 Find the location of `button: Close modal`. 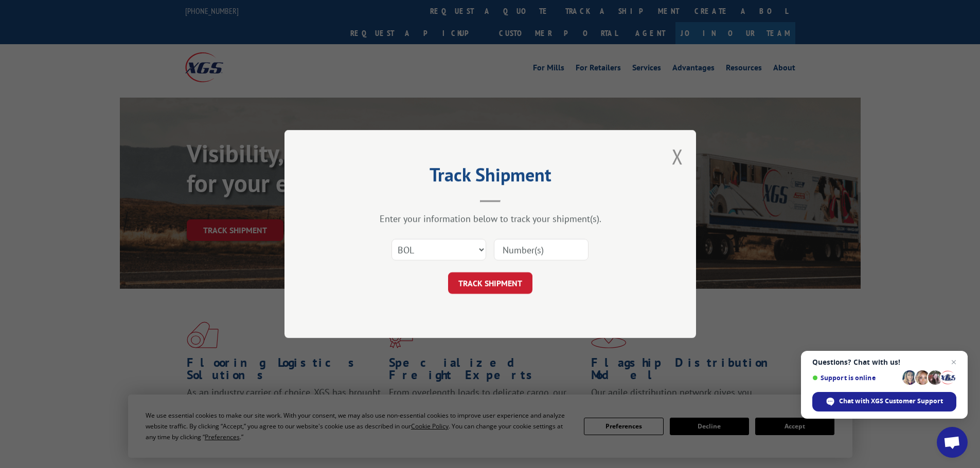

button: Close modal is located at coordinates (677, 156).